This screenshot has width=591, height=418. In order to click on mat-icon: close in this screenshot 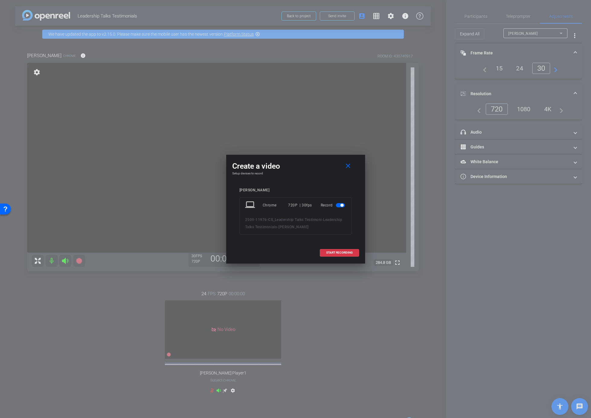, I will do `click(348, 166)`.